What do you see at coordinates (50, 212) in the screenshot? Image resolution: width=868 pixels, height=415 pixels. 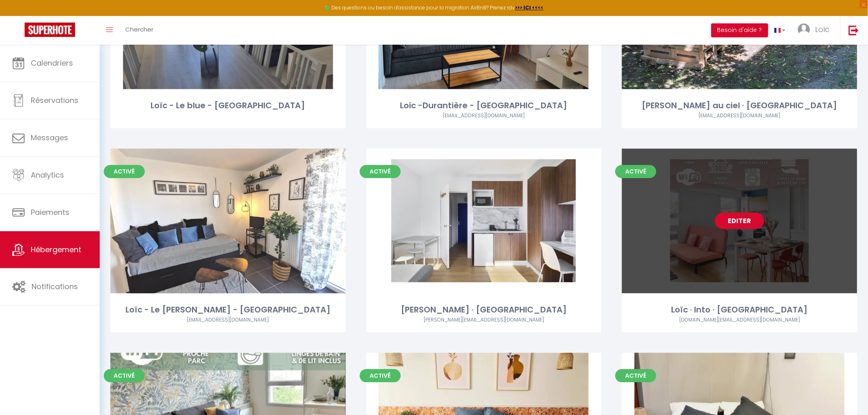 I see `span: Paiements` at bounding box center [50, 212].